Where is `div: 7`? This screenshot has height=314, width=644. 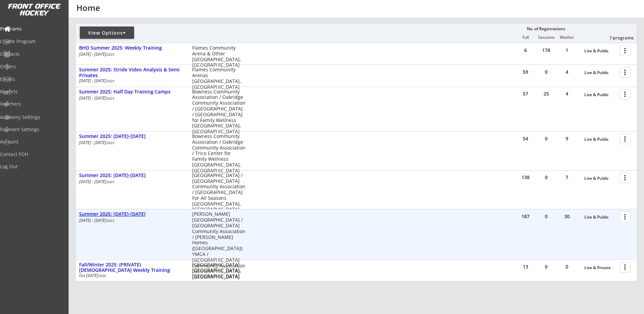
div: 7 is located at coordinates (567, 177).